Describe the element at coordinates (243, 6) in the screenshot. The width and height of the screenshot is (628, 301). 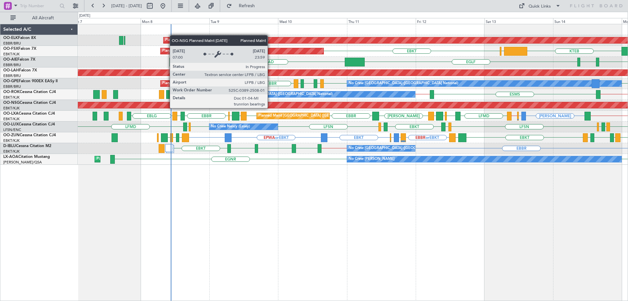
I see `button: Refresh` at that location.